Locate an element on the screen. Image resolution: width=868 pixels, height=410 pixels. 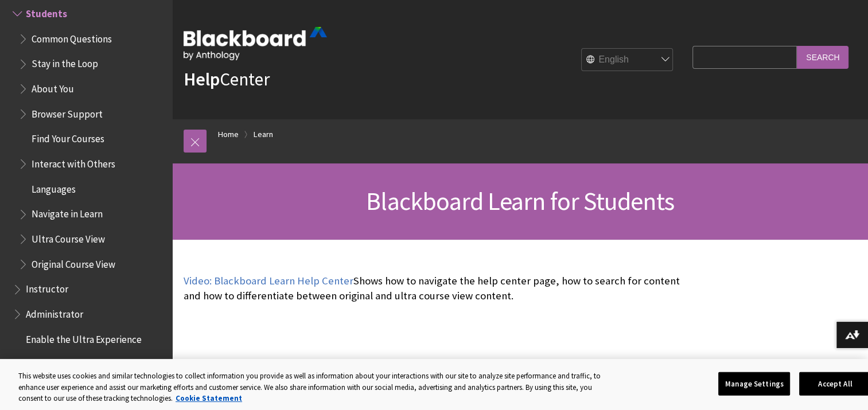
span: Interact with Others is located at coordinates (73, 162).